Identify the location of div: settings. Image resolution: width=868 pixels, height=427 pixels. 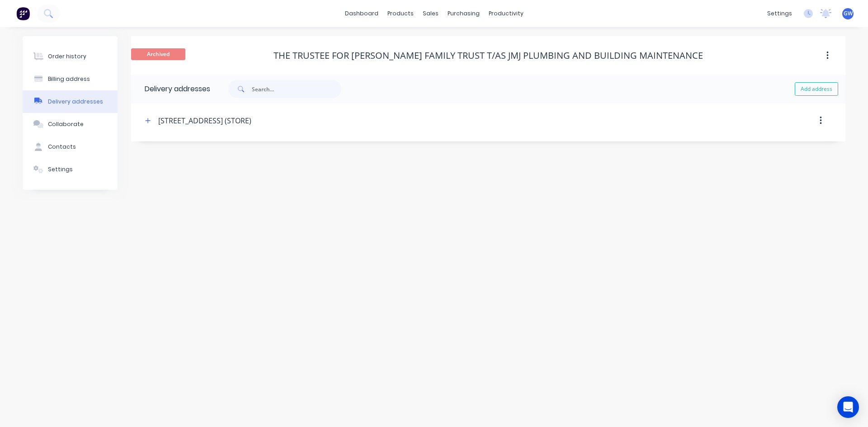
(779, 13).